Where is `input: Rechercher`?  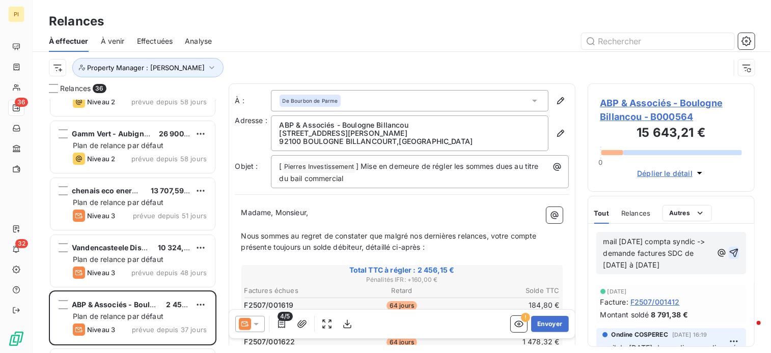
input: Rechercher is located at coordinates (658, 41).